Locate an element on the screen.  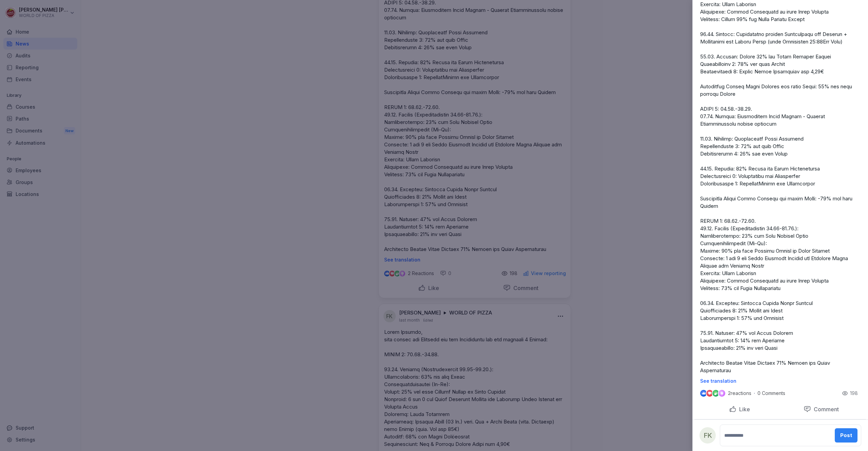
p: See translation is located at coordinates (781, 381).